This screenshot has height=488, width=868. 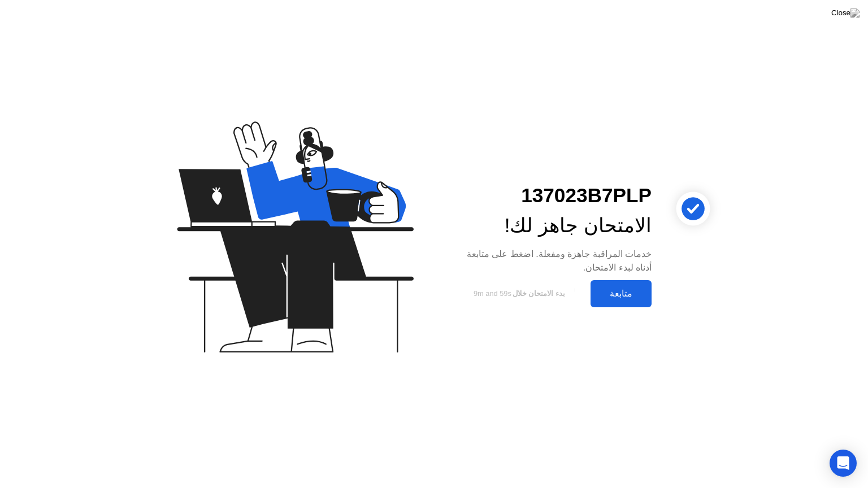 What do you see at coordinates (552, 196) in the screenshot?
I see `div: 137023B7PLP` at bounding box center [552, 196].